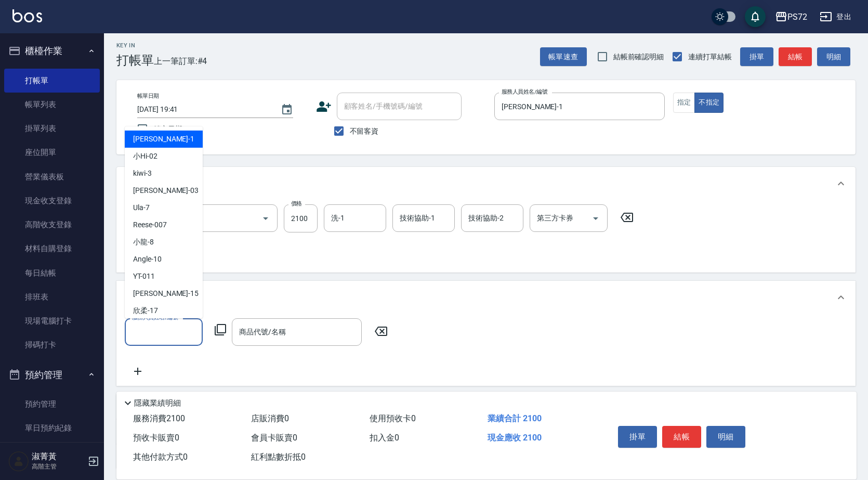 This screenshot has width=868, height=480. What do you see at coordinates (639, 57) in the screenshot?
I see `span: 結帳前確認明細` at bounding box center [639, 57].